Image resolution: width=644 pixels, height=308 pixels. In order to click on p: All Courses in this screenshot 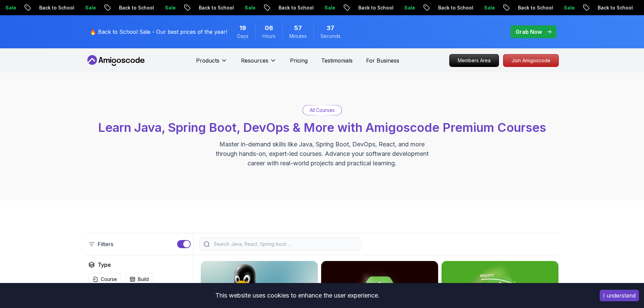, I will do `click(322, 110)`.